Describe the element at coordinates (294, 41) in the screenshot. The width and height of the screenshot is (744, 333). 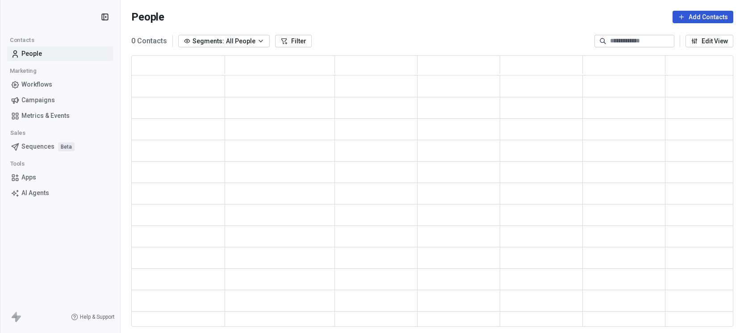
I see `button: Filter` at that location.